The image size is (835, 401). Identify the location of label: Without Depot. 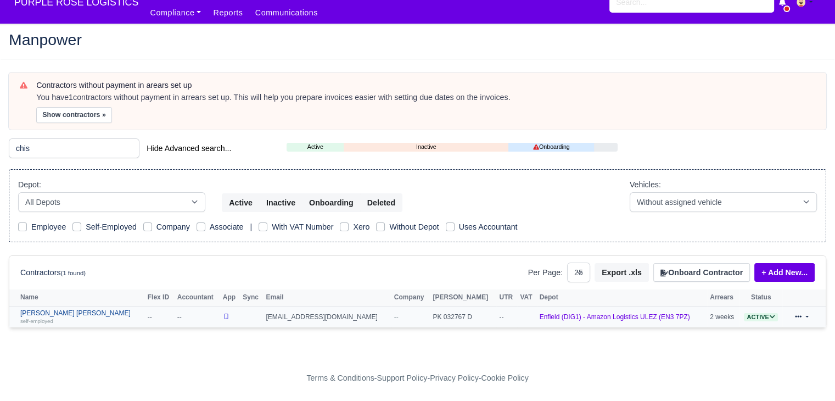
(414, 227).